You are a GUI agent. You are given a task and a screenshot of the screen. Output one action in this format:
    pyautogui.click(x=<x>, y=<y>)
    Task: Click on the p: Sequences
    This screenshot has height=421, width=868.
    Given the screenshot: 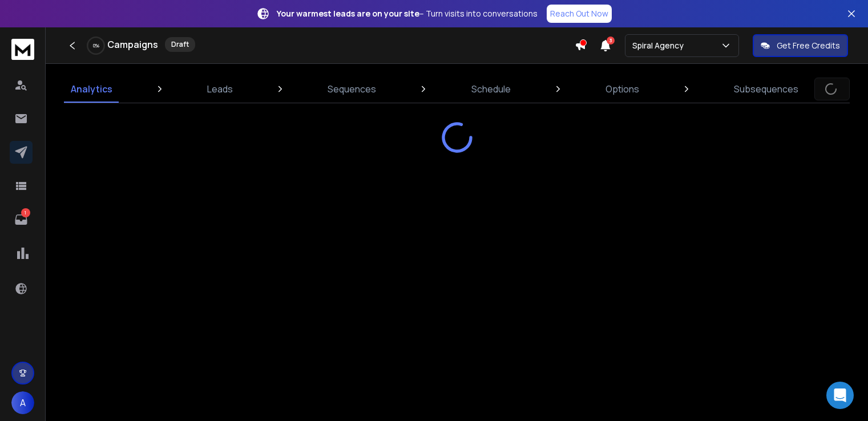 What is the action you would take?
    pyautogui.click(x=352, y=89)
    